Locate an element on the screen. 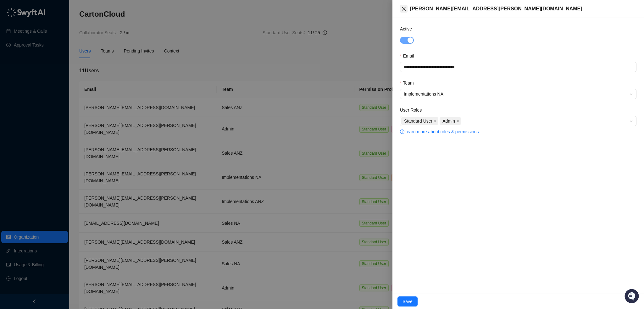 This screenshot has width=644, height=309. a: 📚Docs is located at coordinates (15, 91).